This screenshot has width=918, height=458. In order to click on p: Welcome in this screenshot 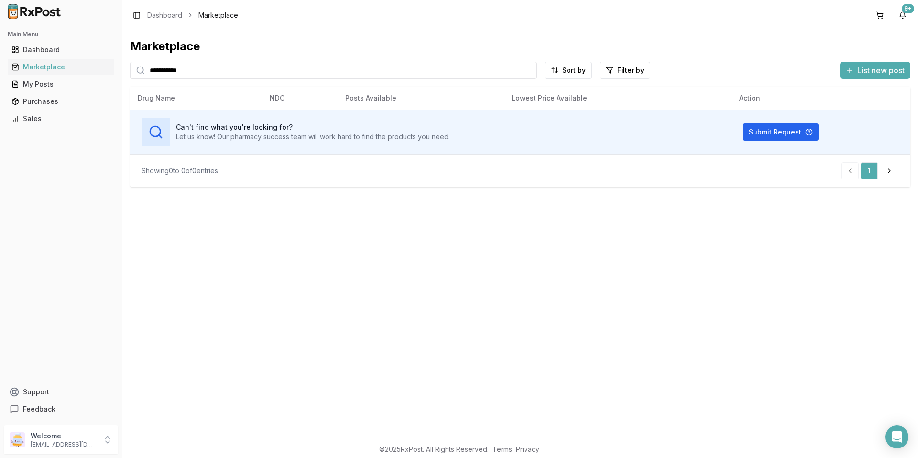, I will do `click(64, 436)`.